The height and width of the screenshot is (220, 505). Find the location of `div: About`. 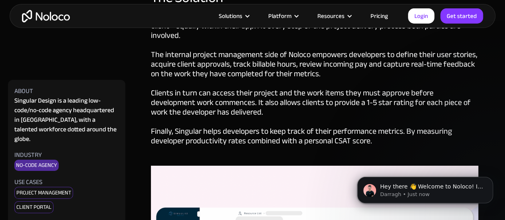

div: About is located at coordinates (24, 91).